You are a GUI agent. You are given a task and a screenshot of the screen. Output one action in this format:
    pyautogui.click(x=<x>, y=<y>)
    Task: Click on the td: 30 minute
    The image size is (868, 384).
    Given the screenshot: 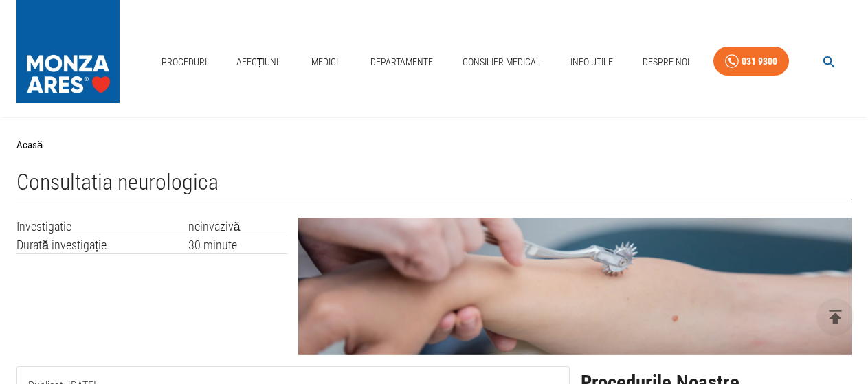 What is the action you would take?
    pyautogui.click(x=238, y=245)
    